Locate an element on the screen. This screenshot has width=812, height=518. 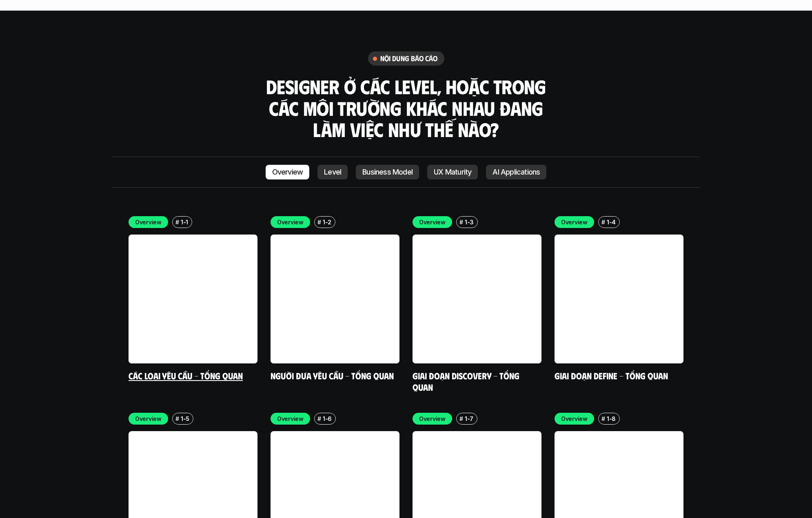
p: 1-7 is located at coordinates (469, 419).